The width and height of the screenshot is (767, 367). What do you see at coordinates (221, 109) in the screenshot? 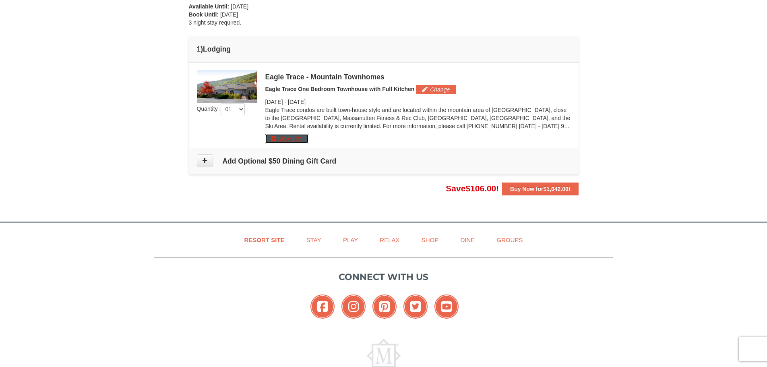
I see `span: Quantity :` at bounding box center [221, 109].